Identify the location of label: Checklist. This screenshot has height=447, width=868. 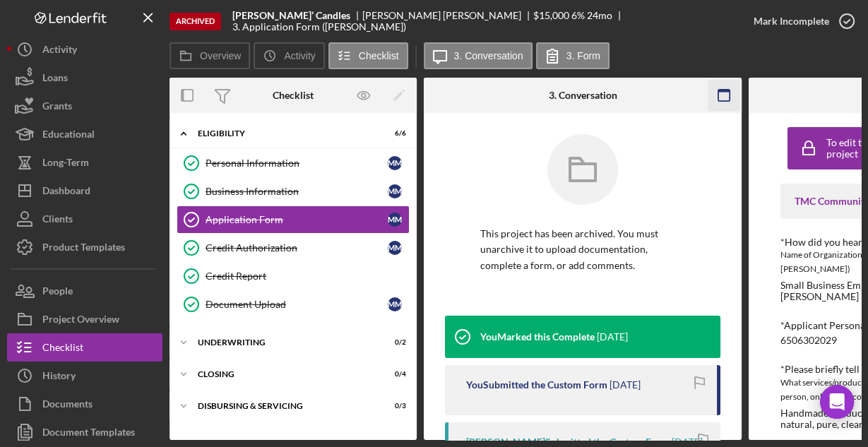
(379, 56).